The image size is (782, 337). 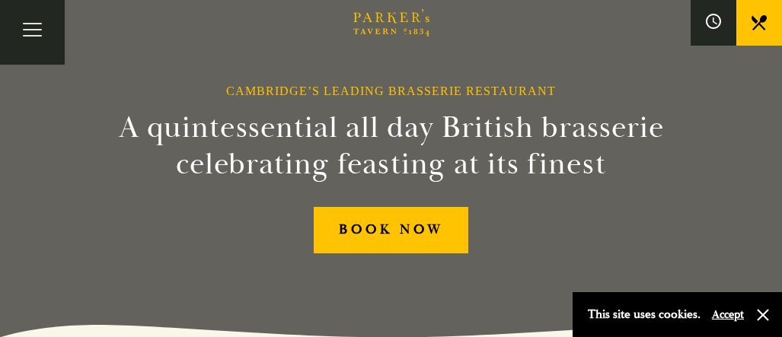 What do you see at coordinates (391, 91) in the screenshot?
I see `h1: Cambridge’s Leading Brasserie Restaurant` at bounding box center [391, 91].